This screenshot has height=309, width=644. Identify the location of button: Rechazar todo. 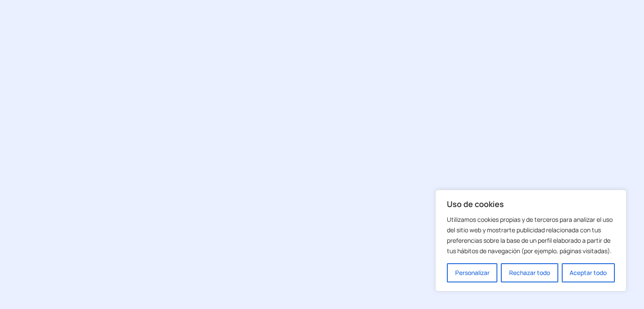
(529, 273).